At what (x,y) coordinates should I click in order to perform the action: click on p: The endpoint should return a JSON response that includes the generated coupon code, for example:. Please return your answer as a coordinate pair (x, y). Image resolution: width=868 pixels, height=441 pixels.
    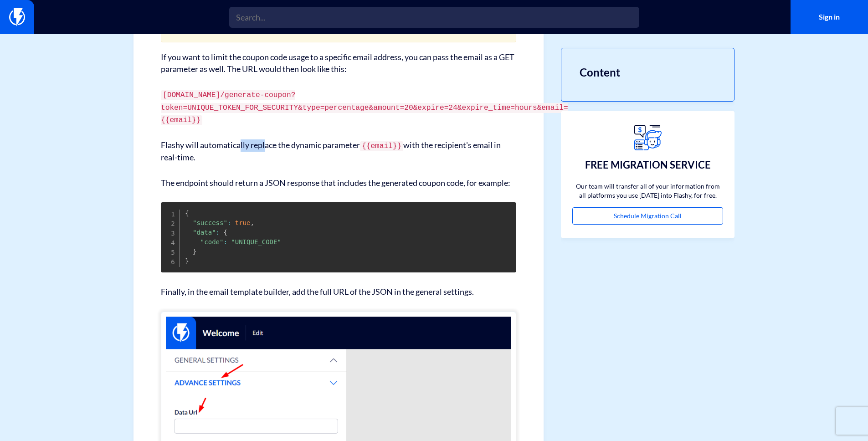
    Looking at the image, I should click on (338, 183).